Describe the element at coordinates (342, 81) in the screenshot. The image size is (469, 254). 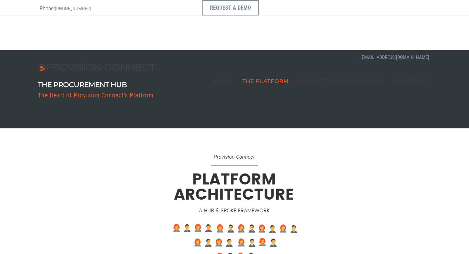
I see `a: Education & Information` at that location.